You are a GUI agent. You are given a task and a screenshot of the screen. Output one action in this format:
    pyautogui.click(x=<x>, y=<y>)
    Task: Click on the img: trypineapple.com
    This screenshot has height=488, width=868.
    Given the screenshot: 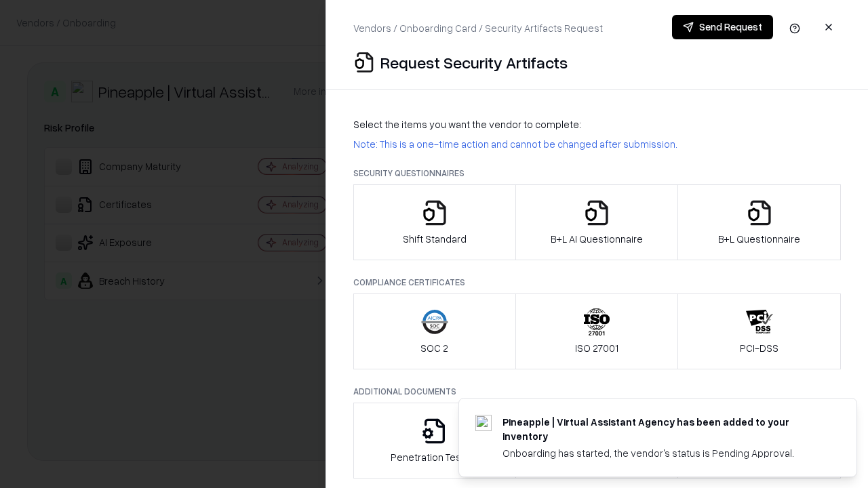 What is the action you would take?
    pyautogui.click(x=483, y=423)
    